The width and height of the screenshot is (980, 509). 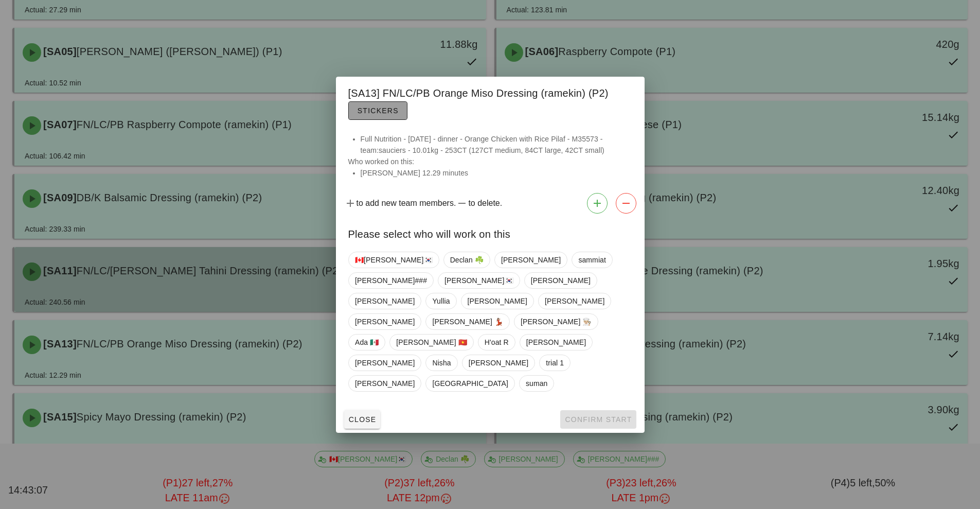 I want to click on span: Stickers, so click(x=378, y=110).